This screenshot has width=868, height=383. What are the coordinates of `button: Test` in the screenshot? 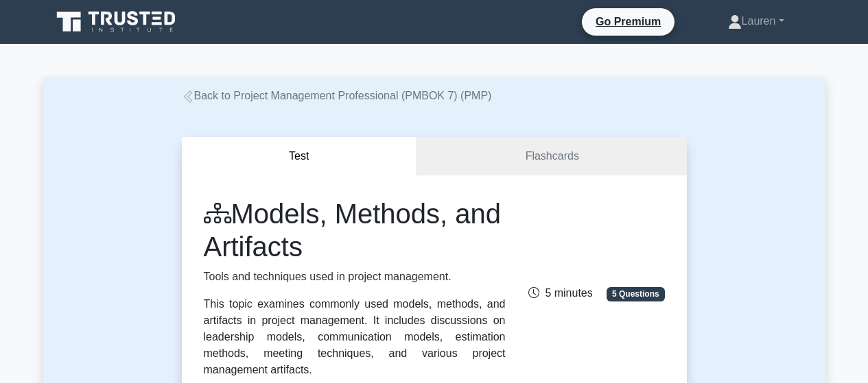 It's located at (300, 157).